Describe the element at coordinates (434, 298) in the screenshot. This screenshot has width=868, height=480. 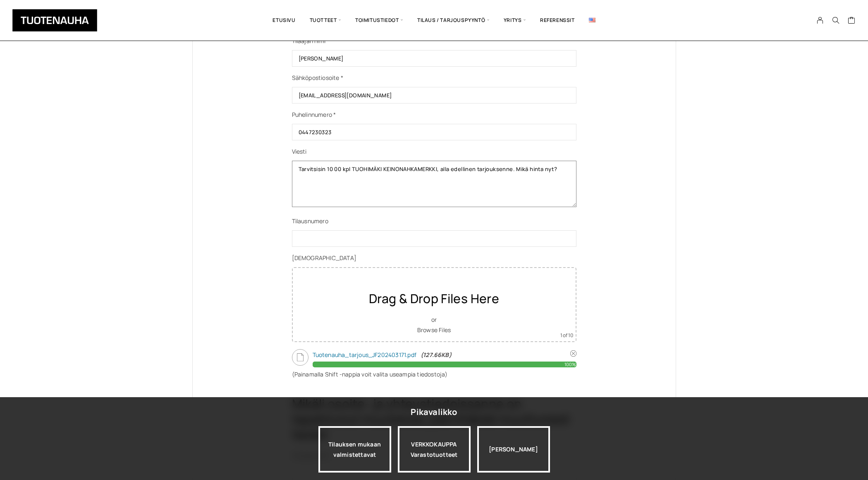
I see `h3: Drag & Drop Files Here` at that location.